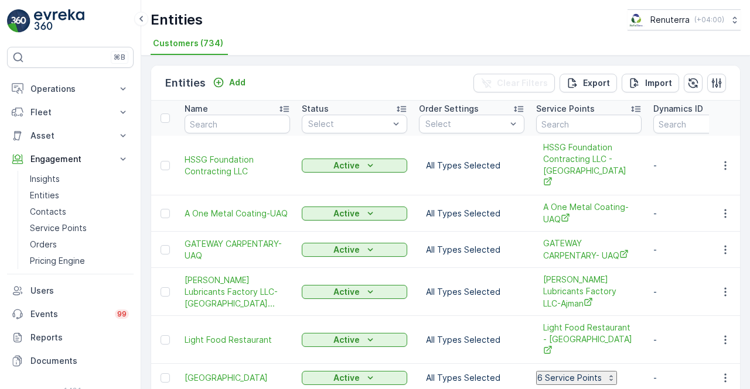  I want to click on p: Fleet, so click(70, 112).